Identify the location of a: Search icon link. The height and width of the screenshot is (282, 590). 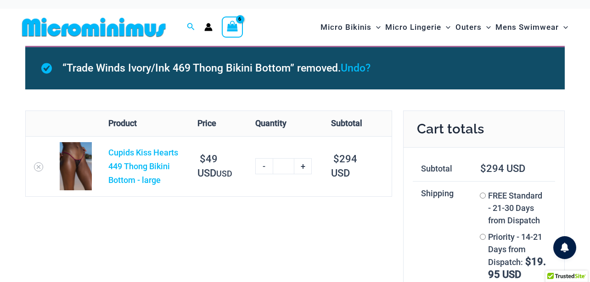
(191, 27).